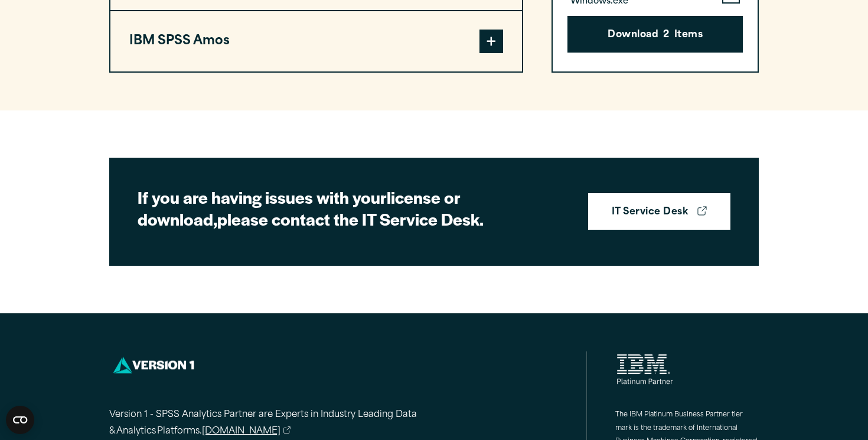  I want to click on strong: IT Service Desk, so click(649, 213).